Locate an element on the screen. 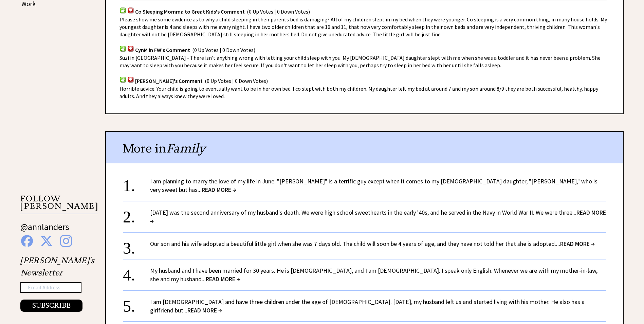  a: Our son and his wife adopted a beautiful little girl when she was 7 days old. The child will soon... is located at coordinates (373, 244).